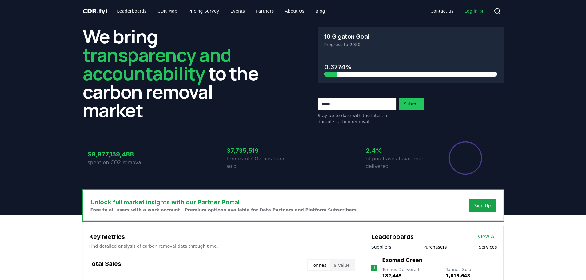 This screenshot has height=280, width=586. What do you see at coordinates (483, 206) in the screenshot?
I see `div: Sign Up` at bounding box center [483, 206].